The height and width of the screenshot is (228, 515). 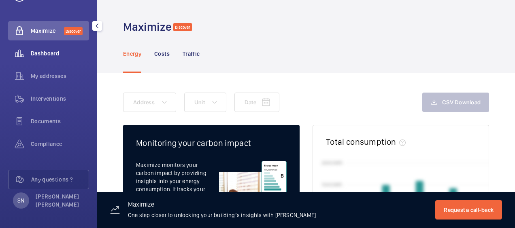 What do you see at coordinates (60, 144) in the screenshot?
I see `span: Compliance` at bounding box center [60, 144].